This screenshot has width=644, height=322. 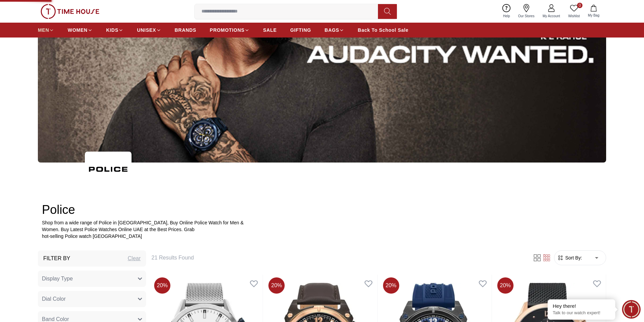 What do you see at coordinates (146, 30) in the screenshot?
I see `span: UNISEX` at bounding box center [146, 30].